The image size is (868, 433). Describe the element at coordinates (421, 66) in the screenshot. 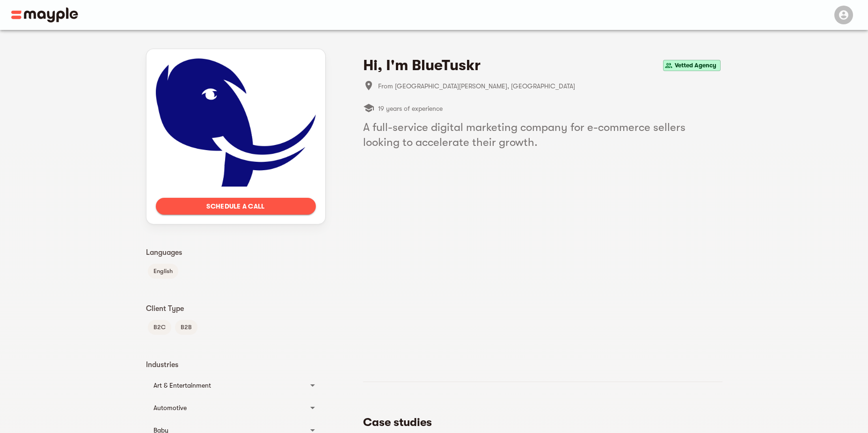

I see `h4: Hi, I'm BlueTuskr` at that location.